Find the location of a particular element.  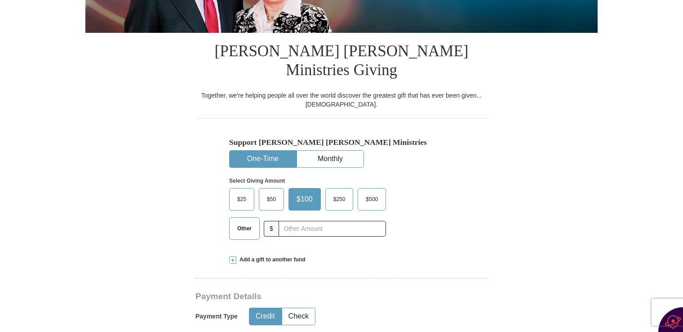

button: Check is located at coordinates (298, 316).